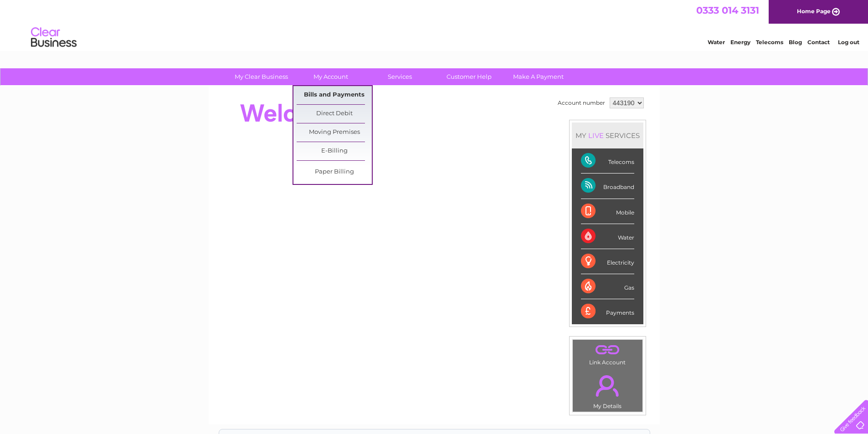  Describe the element at coordinates (400, 76) in the screenshot. I see `a: Services` at that location.